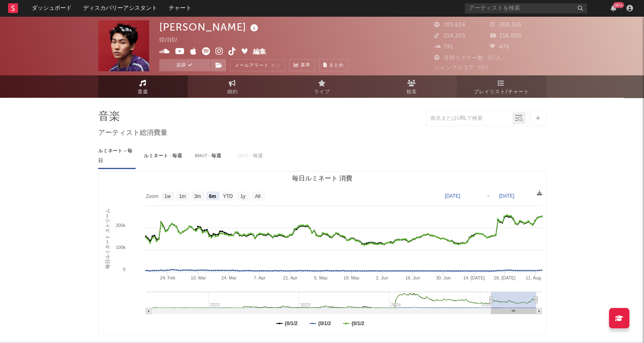 This screenshot has width=644, height=343. Describe the element at coordinates (233, 92) in the screenshot. I see `span: 婚約` at that location.